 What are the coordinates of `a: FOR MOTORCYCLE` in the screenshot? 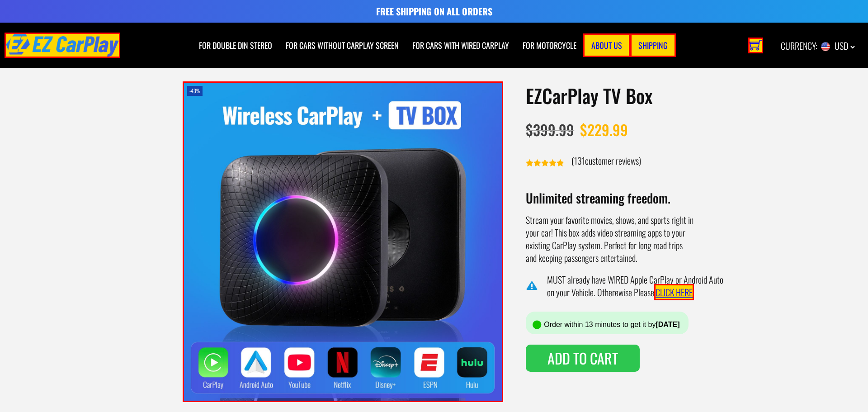 It's located at (550, 45).